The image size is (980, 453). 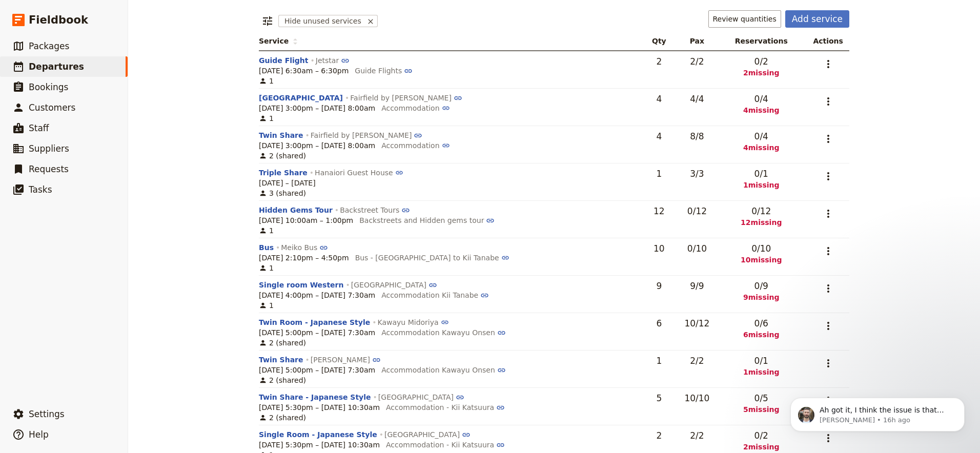 What do you see at coordinates (697, 399) in the screenshot?
I see `span: 10 / 10` at bounding box center [697, 399].